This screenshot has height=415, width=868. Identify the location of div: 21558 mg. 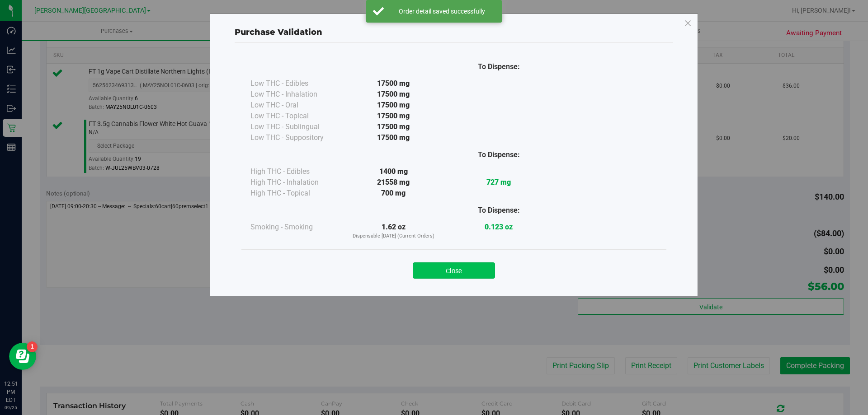
(393, 183).